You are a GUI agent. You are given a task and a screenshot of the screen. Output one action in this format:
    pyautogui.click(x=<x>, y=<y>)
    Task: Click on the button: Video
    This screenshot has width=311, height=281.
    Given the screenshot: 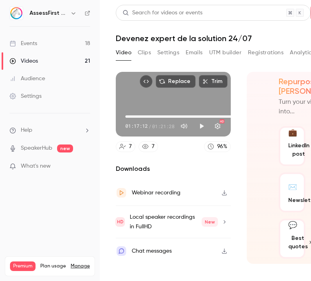 What is the action you would take?
    pyautogui.click(x=123, y=53)
    